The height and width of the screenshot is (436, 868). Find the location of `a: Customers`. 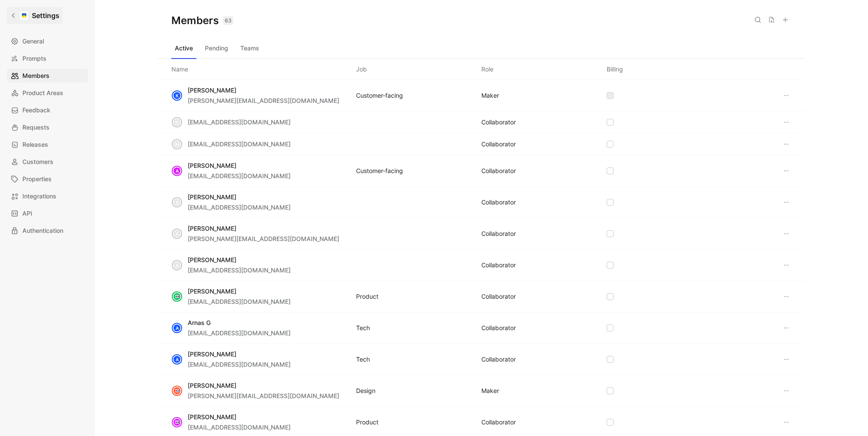

a: Customers is located at coordinates (47, 162).